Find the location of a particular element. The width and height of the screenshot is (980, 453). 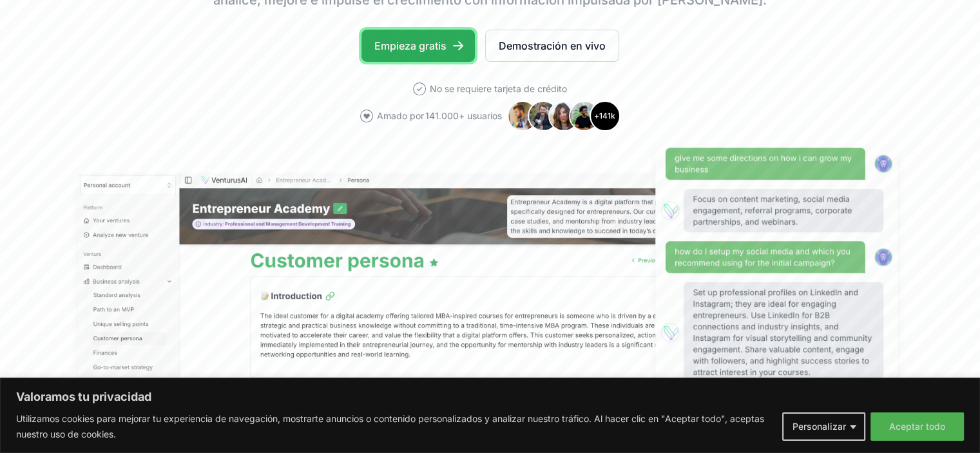

button: Personalizar is located at coordinates (824, 427).